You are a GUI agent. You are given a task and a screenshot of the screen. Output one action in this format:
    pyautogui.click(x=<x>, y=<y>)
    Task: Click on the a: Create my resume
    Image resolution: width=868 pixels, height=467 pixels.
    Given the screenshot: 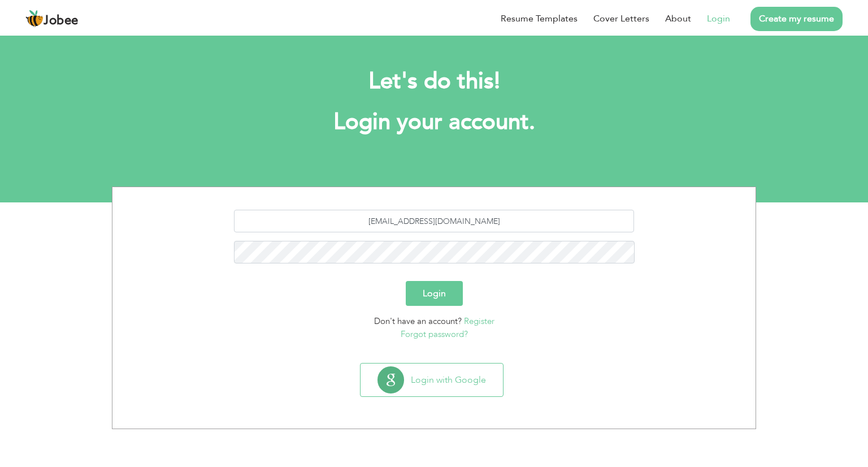 What is the action you would take?
    pyautogui.click(x=796, y=18)
    